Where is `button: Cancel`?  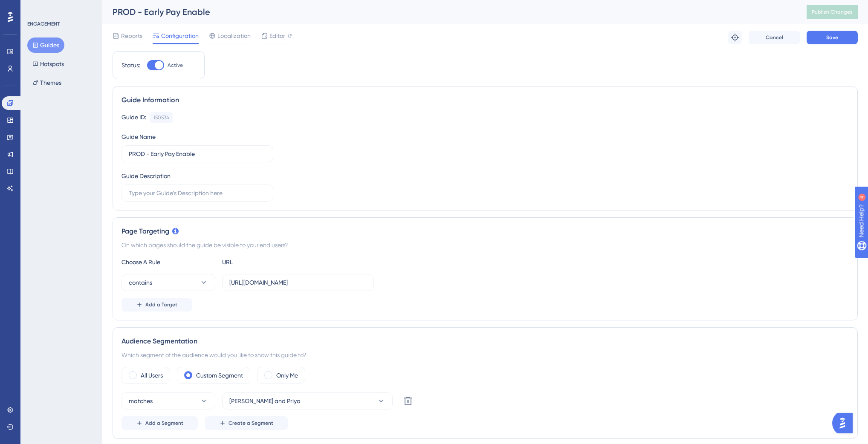 button: Cancel is located at coordinates (775, 38).